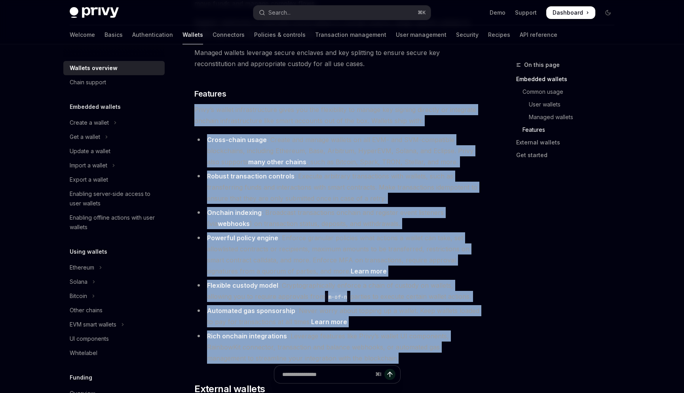  What do you see at coordinates (78, 296) in the screenshot?
I see `div: Bitcoin` at bounding box center [78, 296].